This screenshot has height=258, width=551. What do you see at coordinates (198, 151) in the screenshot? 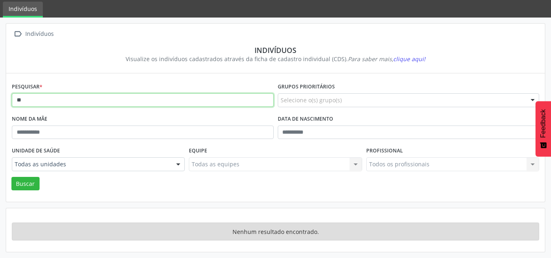
I see `label: Equipe` at bounding box center [198, 151].